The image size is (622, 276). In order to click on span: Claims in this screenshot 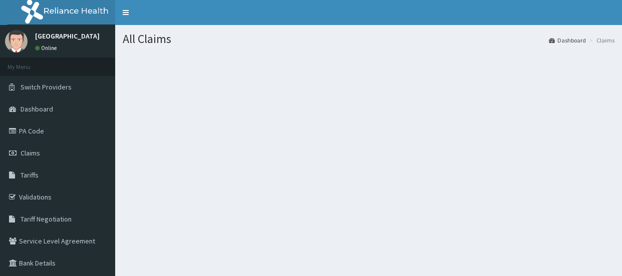, I will do `click(30, 153)`.